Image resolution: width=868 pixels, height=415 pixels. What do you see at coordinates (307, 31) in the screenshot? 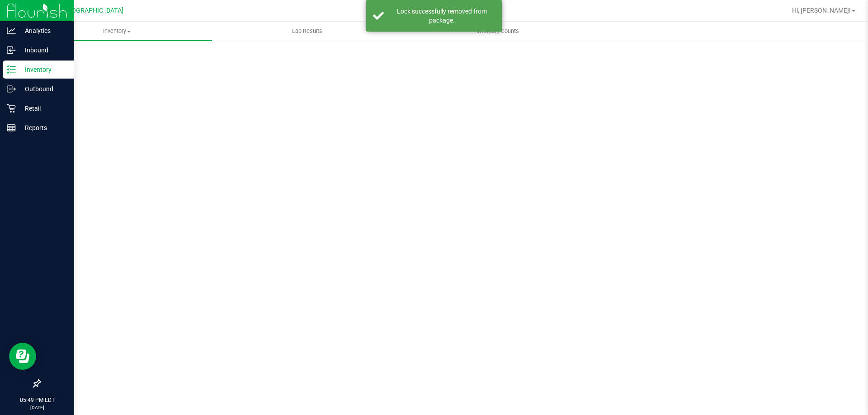
I see `a: Lab Results` at bounding box center [307, 31].